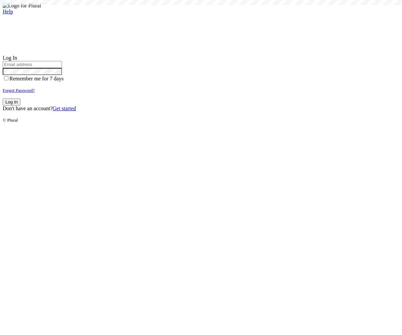  What do you see at coordinates (36, 78) in the screenshot?
I see `span: Remember me for 7 days` at bounding box center [36, 78].